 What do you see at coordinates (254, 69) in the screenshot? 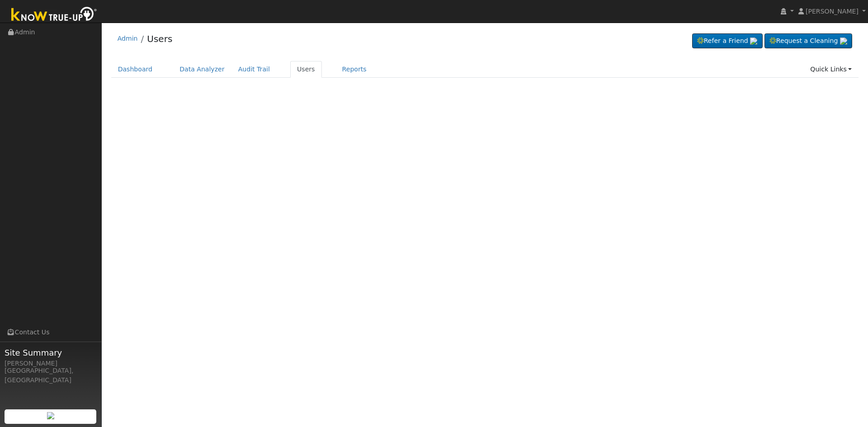
I see `a: Audit Trail` at bounding box center [254, 69].